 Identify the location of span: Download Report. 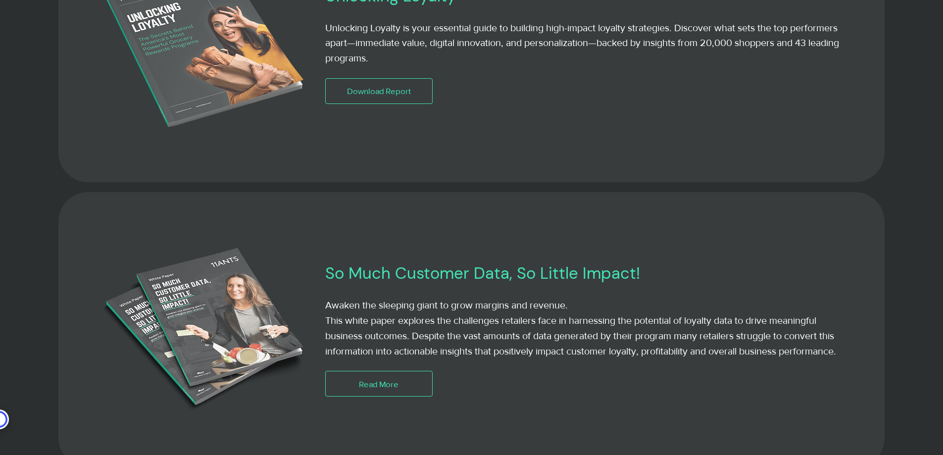
(379, 91).